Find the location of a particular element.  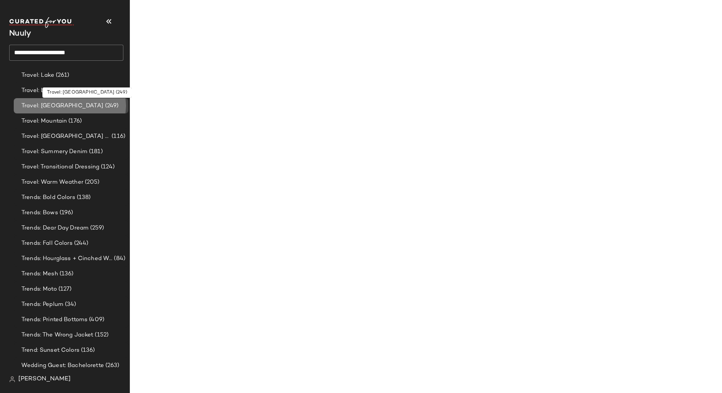

span: Travel: Lake is located at coordinates (38, 75).